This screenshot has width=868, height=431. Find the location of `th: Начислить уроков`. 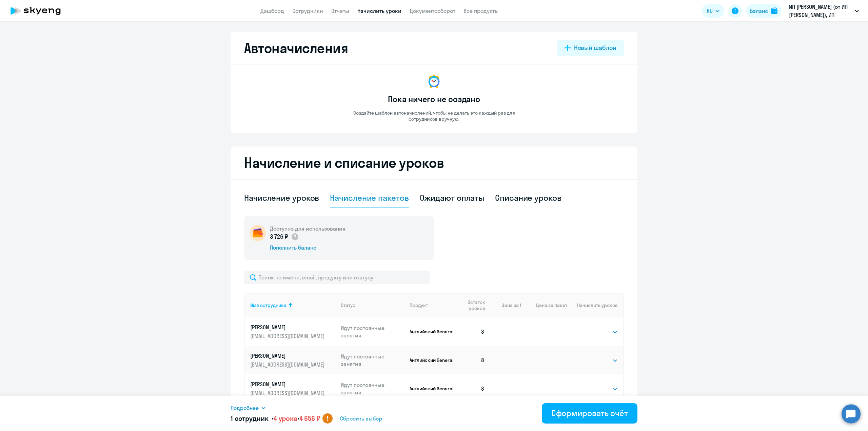

th: Начислить уроков is located at coordinates (595, 305).